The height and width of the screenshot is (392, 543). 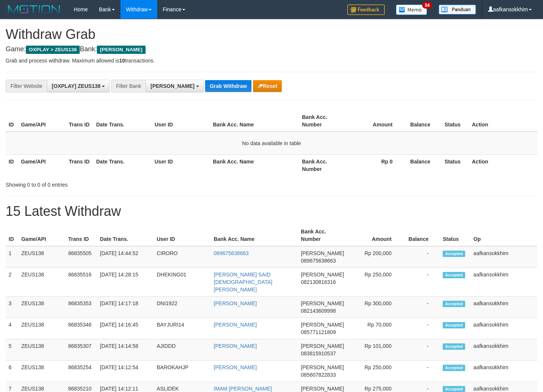 What do you see at coordinates (374, 257) in the screenshot?
I see `td: Rp 200,000` at bounding box center [374, 257].